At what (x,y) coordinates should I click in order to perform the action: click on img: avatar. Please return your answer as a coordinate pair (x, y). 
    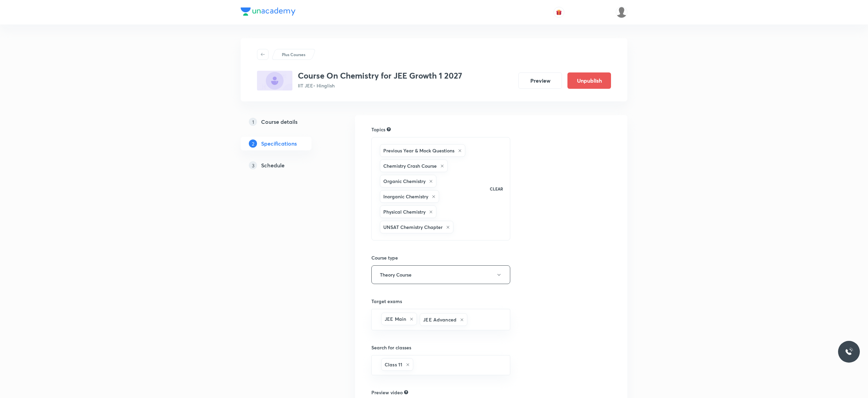
    Looking at the image, I should click on (559, 12).